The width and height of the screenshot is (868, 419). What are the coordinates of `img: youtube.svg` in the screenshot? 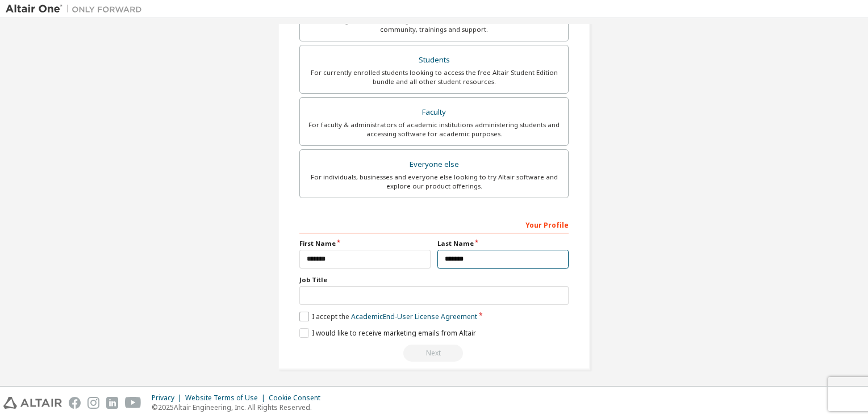 It's located at (133, 402).